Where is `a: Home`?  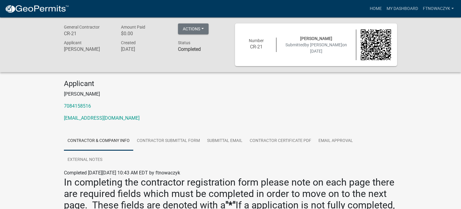
a: Home is located at coordinates (376, 9).